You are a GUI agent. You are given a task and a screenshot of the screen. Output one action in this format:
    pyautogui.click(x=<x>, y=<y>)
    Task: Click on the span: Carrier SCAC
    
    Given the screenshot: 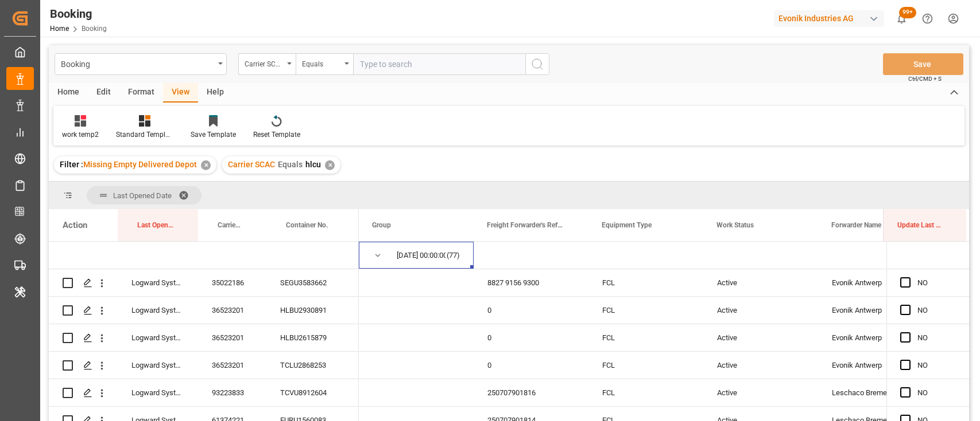 What is the action you would take?
    pyautogui.click(x=252, y=165)
    